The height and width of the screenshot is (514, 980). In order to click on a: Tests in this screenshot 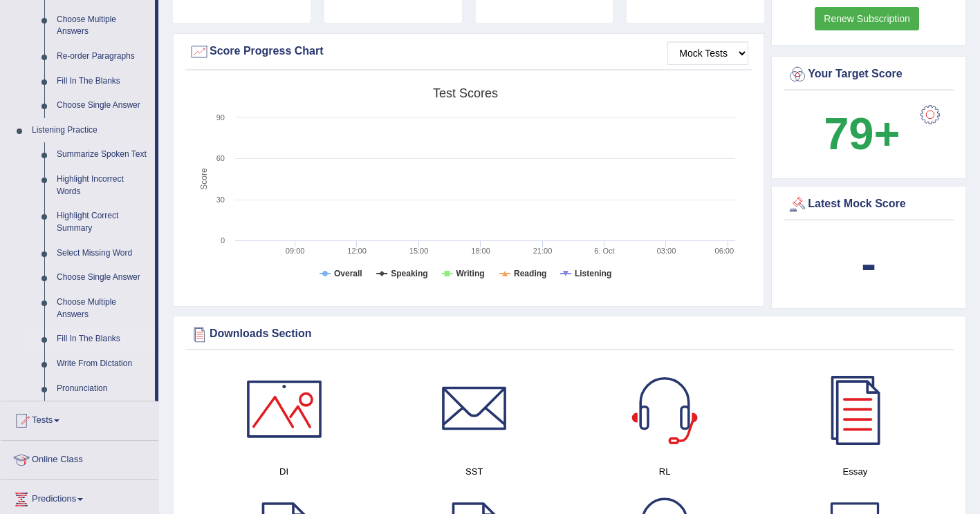, I will do `click(79, 418)`.